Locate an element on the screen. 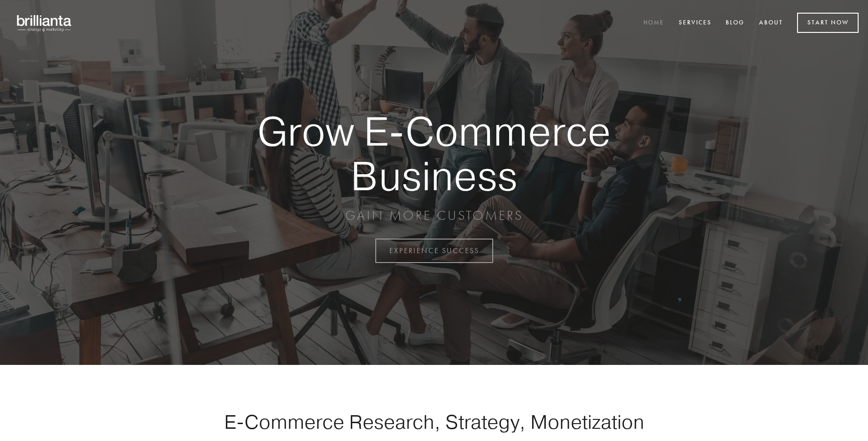  a: About is located at coordinates (770, 23).